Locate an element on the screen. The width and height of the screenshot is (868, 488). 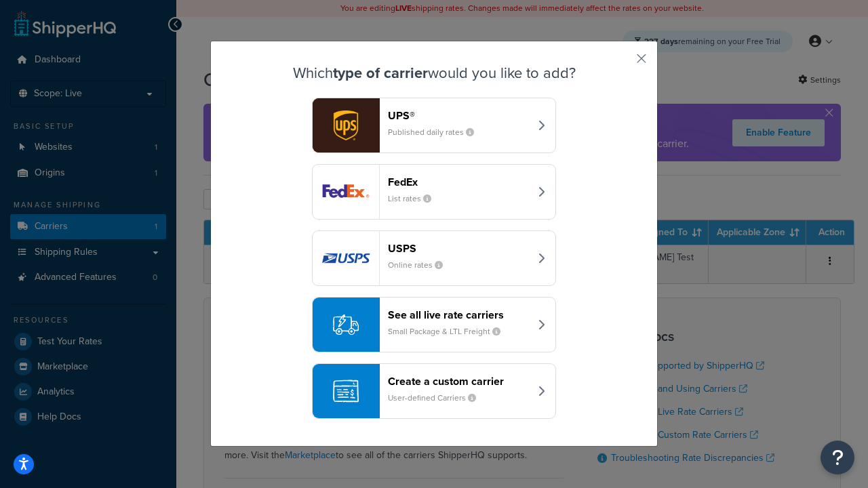
img: ups logo is located at coordinates (346, 125).